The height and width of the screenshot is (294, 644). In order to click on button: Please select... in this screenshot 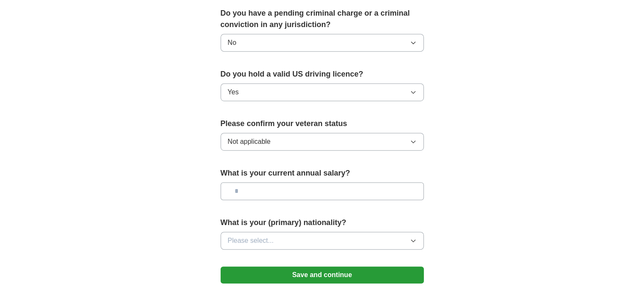, I will do `click(322, 241)`.